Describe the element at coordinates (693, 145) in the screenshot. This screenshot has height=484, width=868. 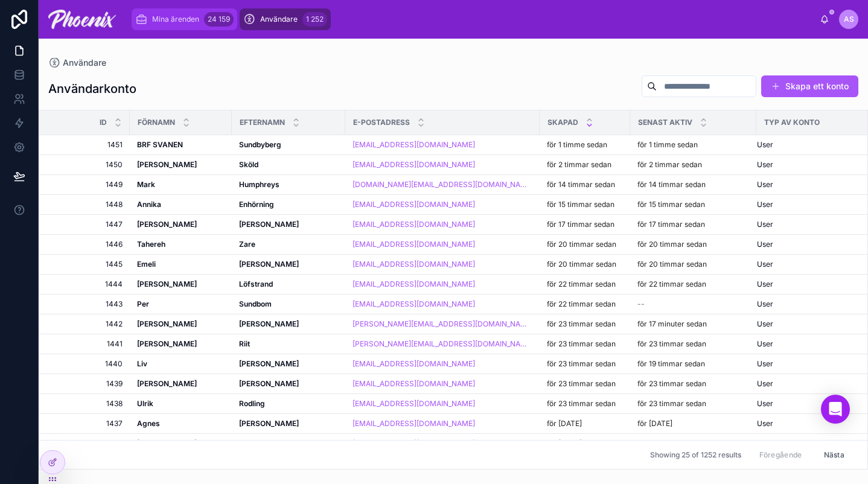
I see `a: för 1 timme sedan` at that location.